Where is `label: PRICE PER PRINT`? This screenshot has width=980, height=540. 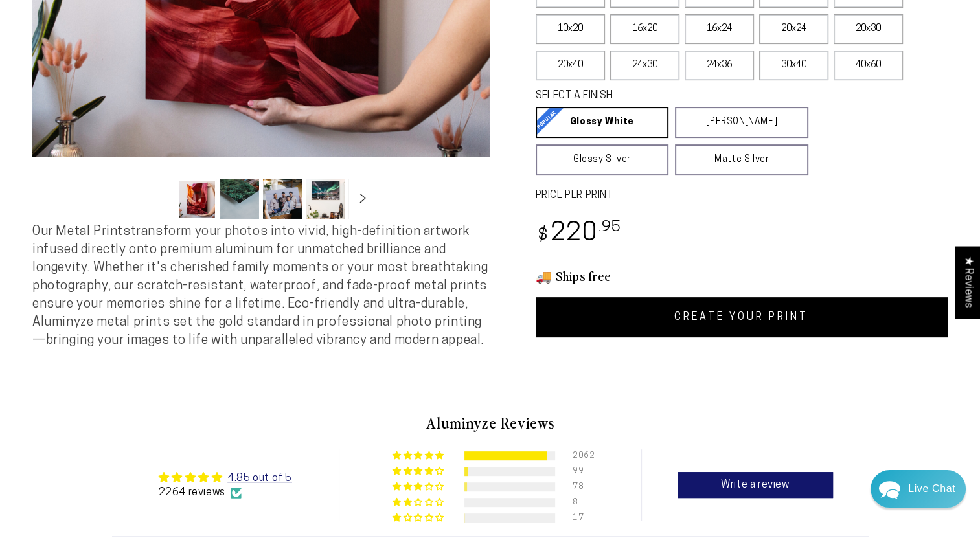
label: PRICE PER PRINT is located at coordinates (742, 196).